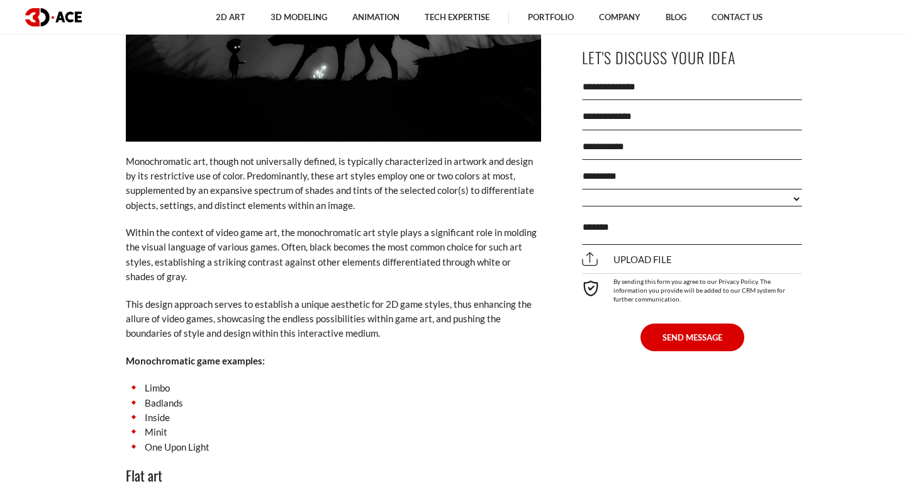  What do you see at coordinates (627, 259) in the screenshot?
I see `span: Upload file` at bounding box center [627, 259].